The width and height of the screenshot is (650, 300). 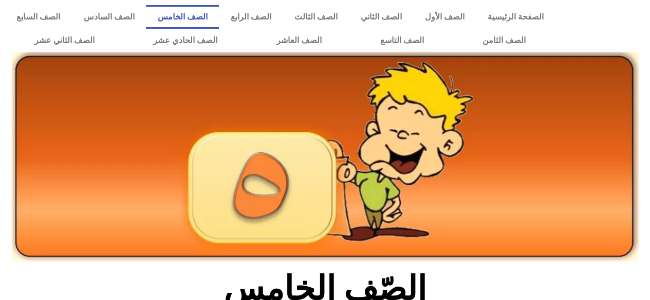 What do you see at coordinates (315, 17) in the screenshot?
I see `a: الصف الثالث` at bounding box center [315, 17].